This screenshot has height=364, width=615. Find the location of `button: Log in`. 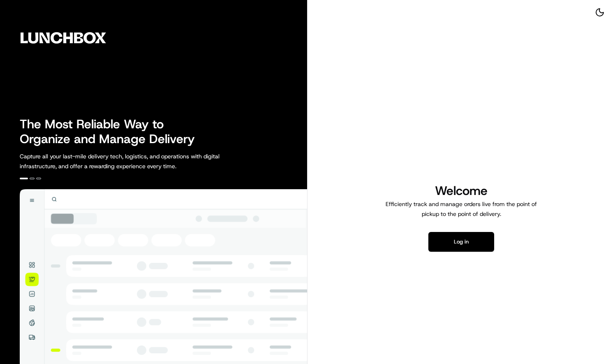

button: Log in is located at coordinates (462, 242).